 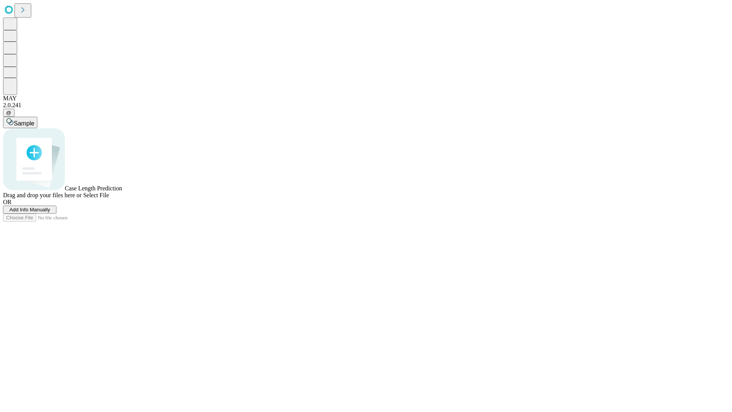 I want to click on button: Sample, so click(x=20, y=122).